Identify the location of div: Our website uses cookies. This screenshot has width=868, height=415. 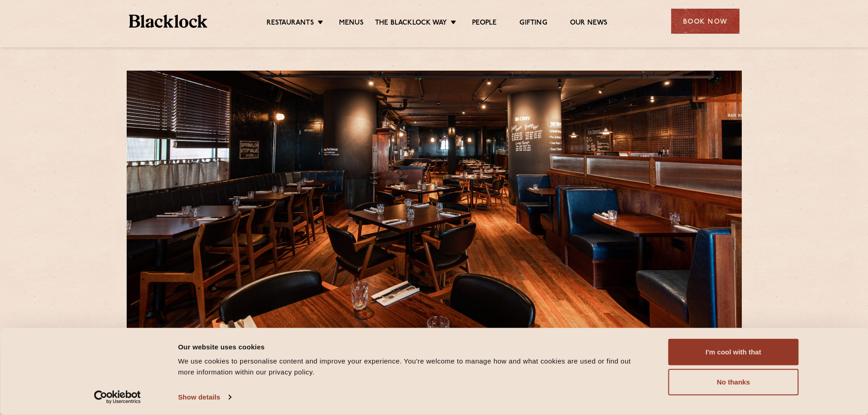
(413, 347).